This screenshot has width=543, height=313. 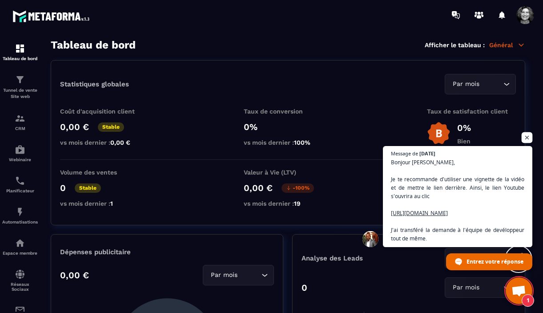 I want to click on p: Bien, so click(x=464, y=141).